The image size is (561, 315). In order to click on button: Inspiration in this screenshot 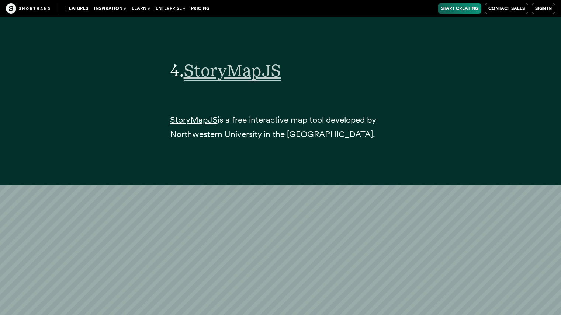, I will do `click(110, 8)`.